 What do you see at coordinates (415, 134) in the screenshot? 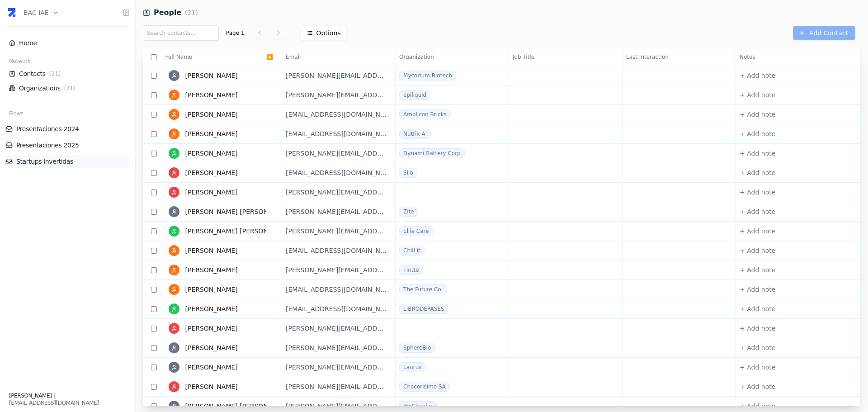
I see `a: Nutrix Ai` at bounding box center [415, 134].